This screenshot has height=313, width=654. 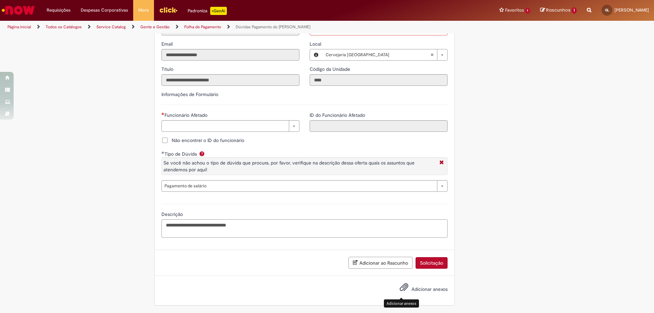 I want to click on p: +GenAi, so click(x=218, y=11).